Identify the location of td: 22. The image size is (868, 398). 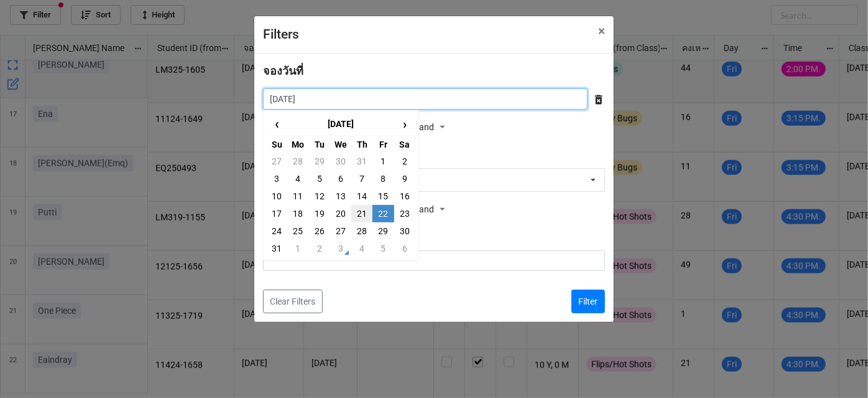
(383, 213).